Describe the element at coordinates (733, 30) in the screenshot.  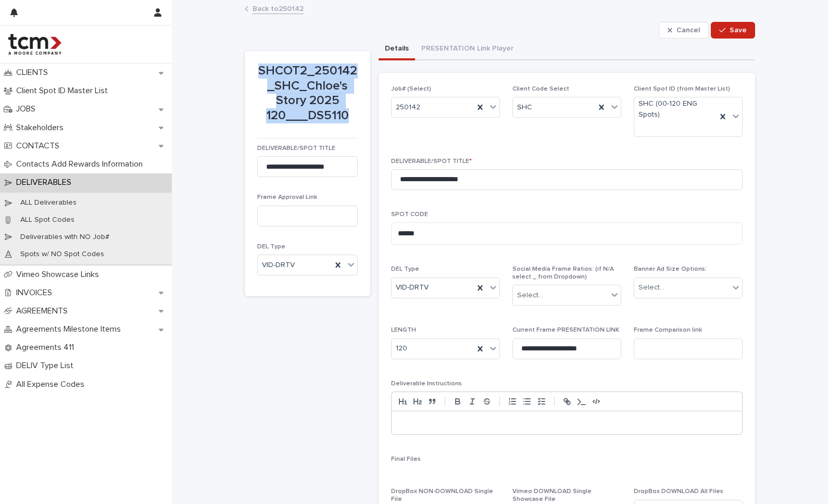
I see `button: Save` at that location.